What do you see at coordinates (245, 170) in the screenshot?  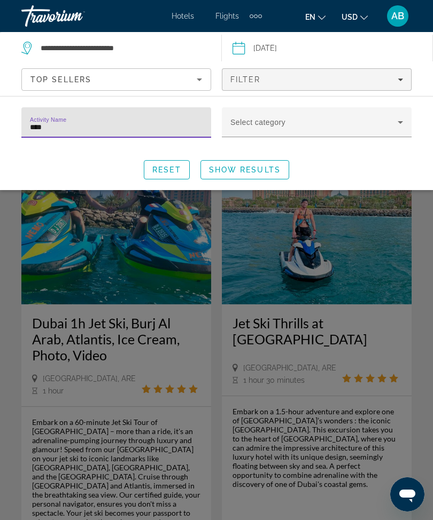 I see `span: Show Results` at bounding box center [245, 170].